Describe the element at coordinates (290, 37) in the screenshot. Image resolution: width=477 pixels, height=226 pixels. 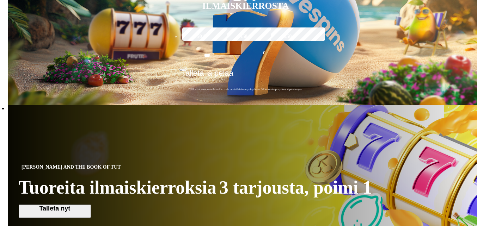
I see `label: 250 €` at that location.